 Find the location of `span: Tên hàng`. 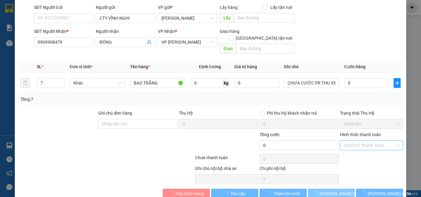

span: Tên hàng is located at coordinates (140, 67).